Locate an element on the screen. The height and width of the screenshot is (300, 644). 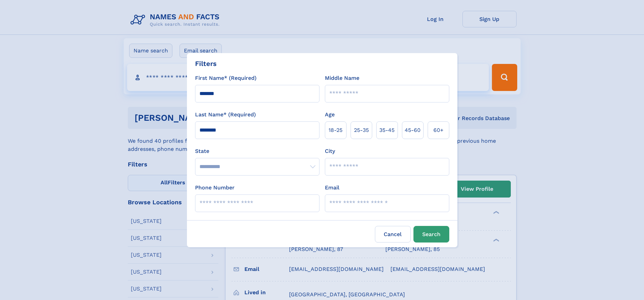
label: Last Name* (Required) is located at coordinates (225, 115).